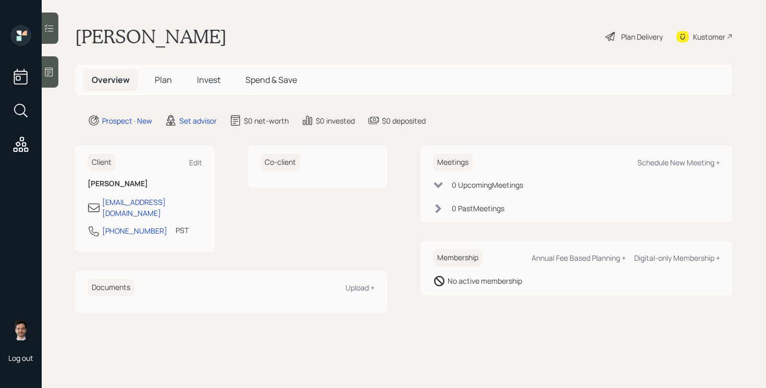  I want to click on div: $0 net-worth, so click(266, 120).